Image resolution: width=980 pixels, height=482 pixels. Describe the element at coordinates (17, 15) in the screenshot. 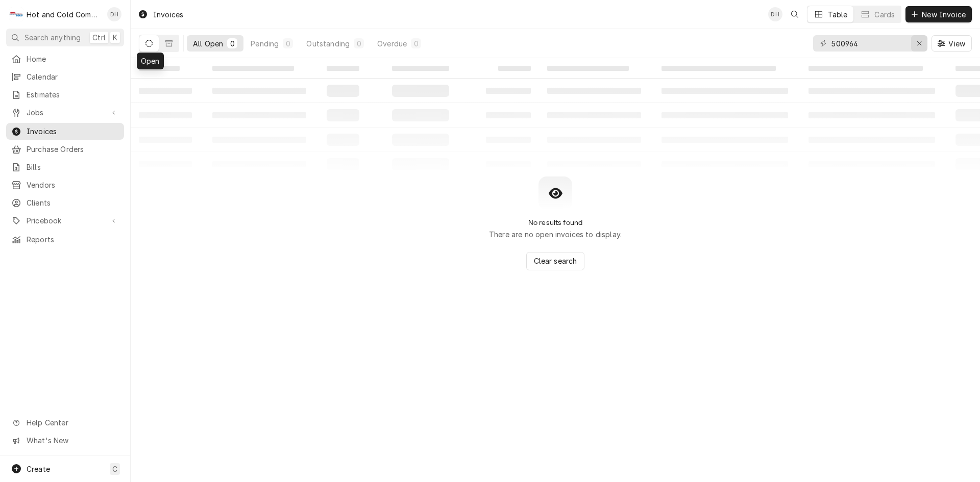

I see `div: H` at that location.